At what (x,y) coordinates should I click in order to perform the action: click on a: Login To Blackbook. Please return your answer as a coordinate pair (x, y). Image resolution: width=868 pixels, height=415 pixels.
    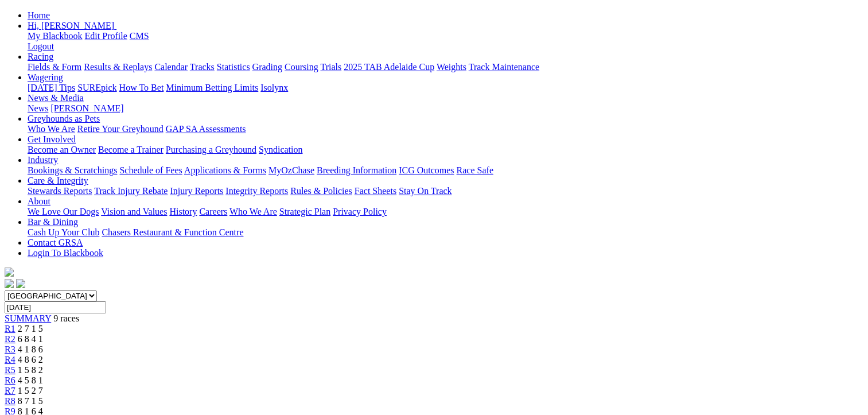
    Looking at the image, I should click on (66, 253).